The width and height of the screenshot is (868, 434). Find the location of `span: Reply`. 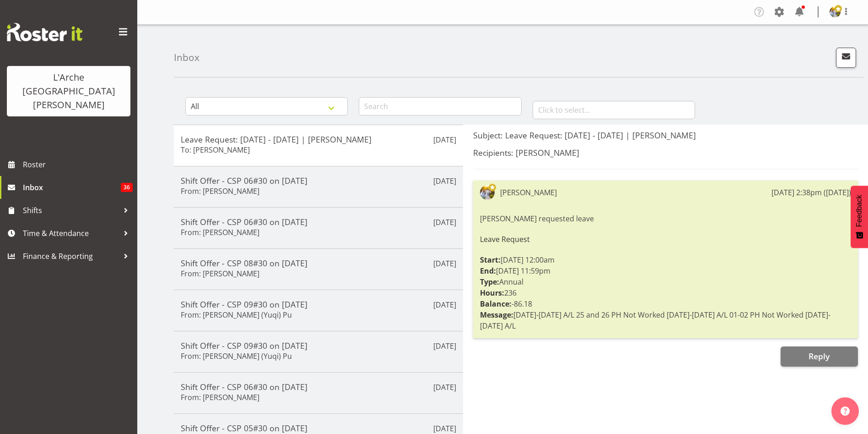

span: Reply is located at coordinates (819, 356).